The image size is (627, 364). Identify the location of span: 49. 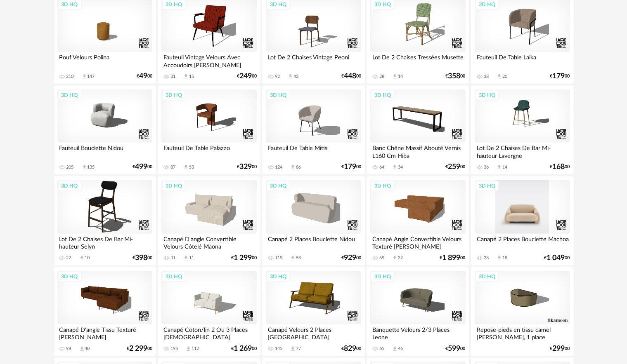
(143, 76).